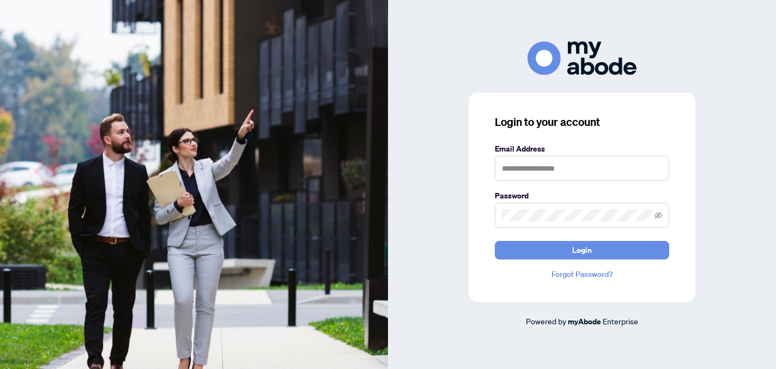 The height and width of the screenshot is (369, 776). I want to click on span: eye-invisible, so click(658, 215).